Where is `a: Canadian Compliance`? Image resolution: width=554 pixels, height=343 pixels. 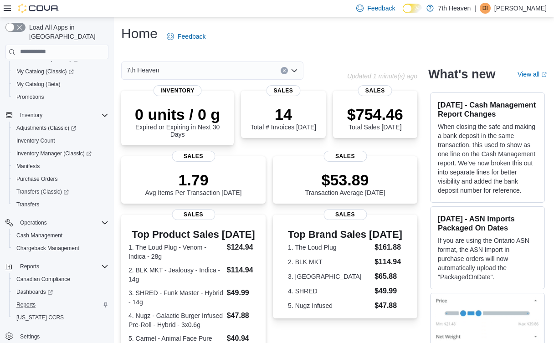
a: Canadian Compliance is located at coordinates (43, 279).